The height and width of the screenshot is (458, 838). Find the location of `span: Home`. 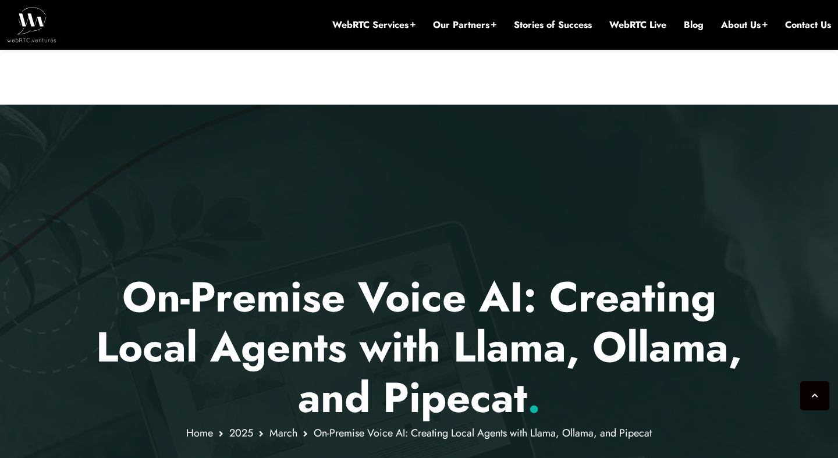

span: Home is located at coordinates (200, 433).